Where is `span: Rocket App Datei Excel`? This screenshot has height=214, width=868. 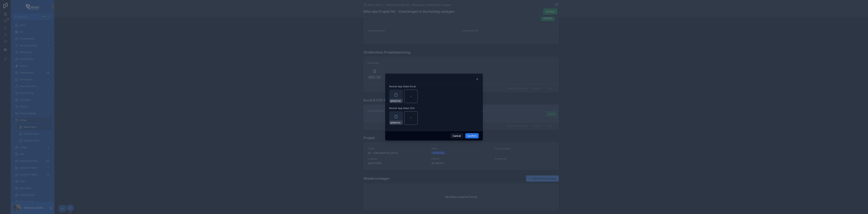 span: Rocket App Datei Excel is located at coordinates (403, 86).